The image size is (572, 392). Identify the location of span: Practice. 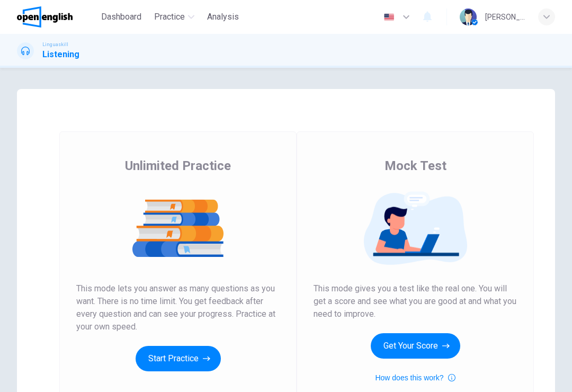
(169, 17).